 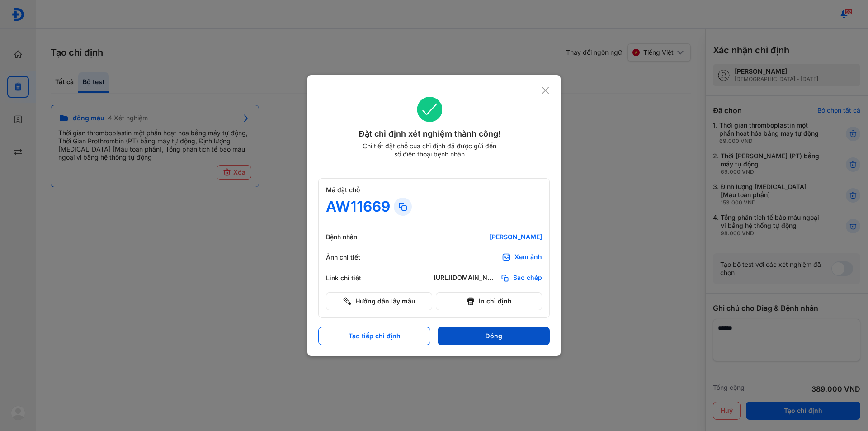 I want to click on div: Đặt chỉ định xét nghiệm thành công!, so click(x=429, y=134).